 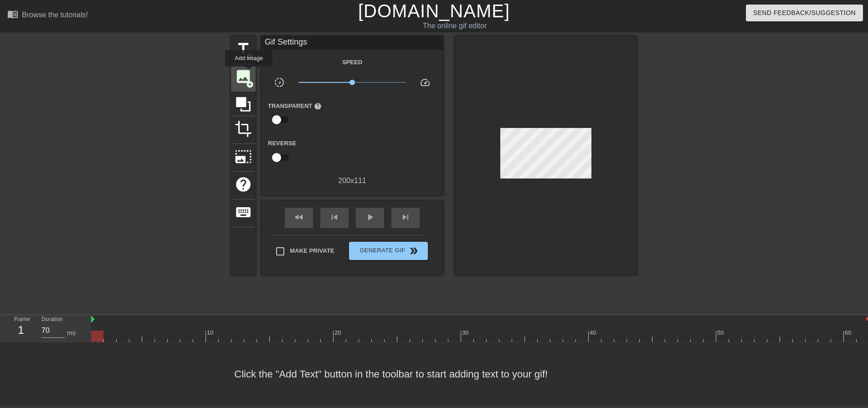 What do you see at coordinates (721, 333) in the screenshot?
I see `div: 50` at bounding box center [721, 333].